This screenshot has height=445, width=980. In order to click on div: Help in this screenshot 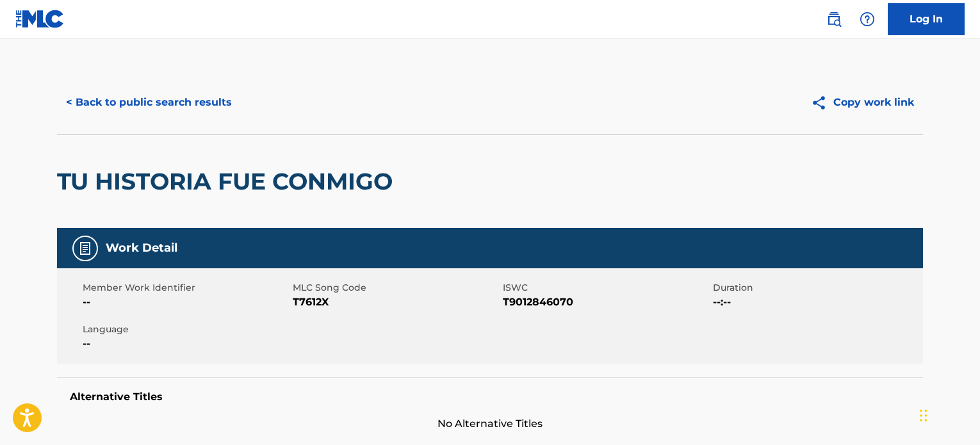, I will do `click(868, 19)`.